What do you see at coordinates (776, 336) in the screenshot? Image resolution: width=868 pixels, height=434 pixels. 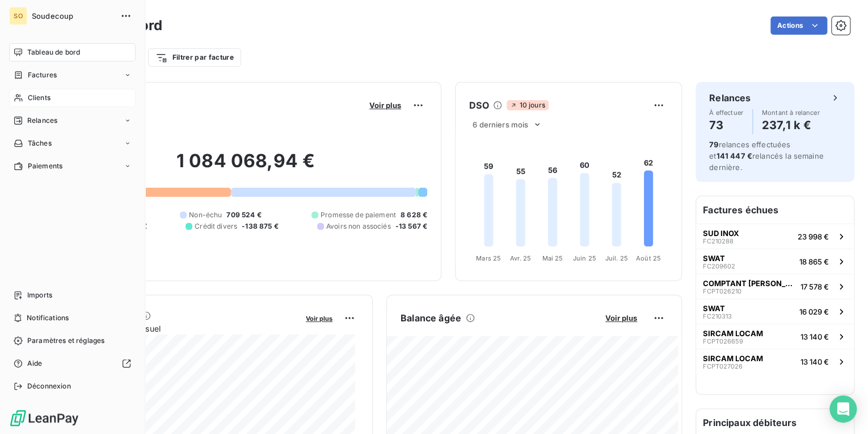 I see `button: SIRCAM LOCAMFCPT02665913 140 €` at bounding box center [776, 336].